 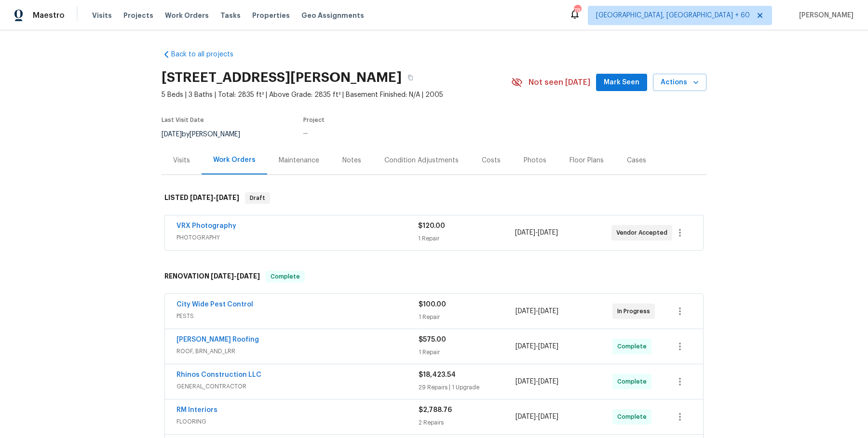 What do you see at coordinates (586, 160) in the screenshot?
I see `div: Floor Plans` at bounding box center [586, 160].